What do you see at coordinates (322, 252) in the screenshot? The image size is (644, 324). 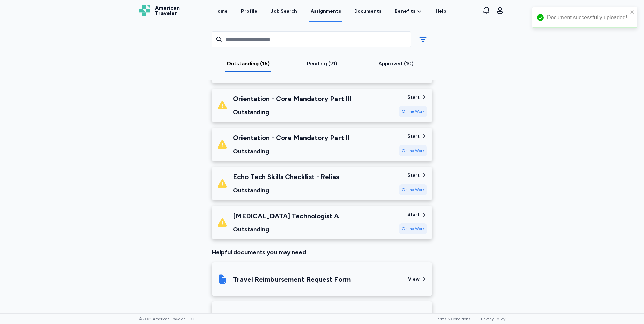 I see `div: Helpful documents you may need` at bounding box center [322, 252].